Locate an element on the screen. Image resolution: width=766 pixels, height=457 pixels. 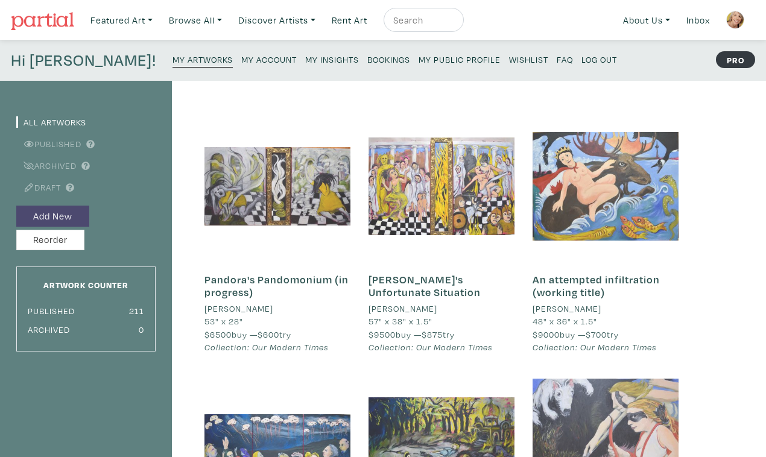
a: Bookings is located at coordinates (388, 58).